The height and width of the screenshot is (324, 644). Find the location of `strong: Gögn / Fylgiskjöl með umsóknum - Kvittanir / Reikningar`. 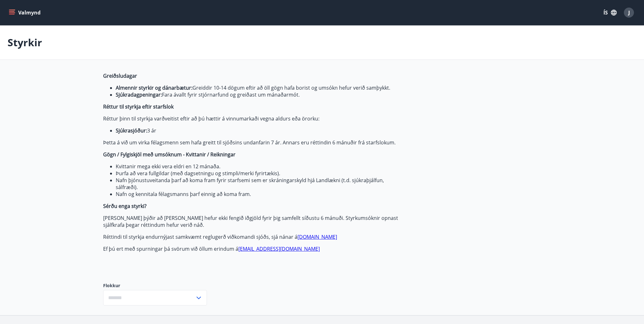

strong: Gögn / Fylgiskjöl með umsóknum - Kvittanir / Reikningar is located at coordinates (169, 154).